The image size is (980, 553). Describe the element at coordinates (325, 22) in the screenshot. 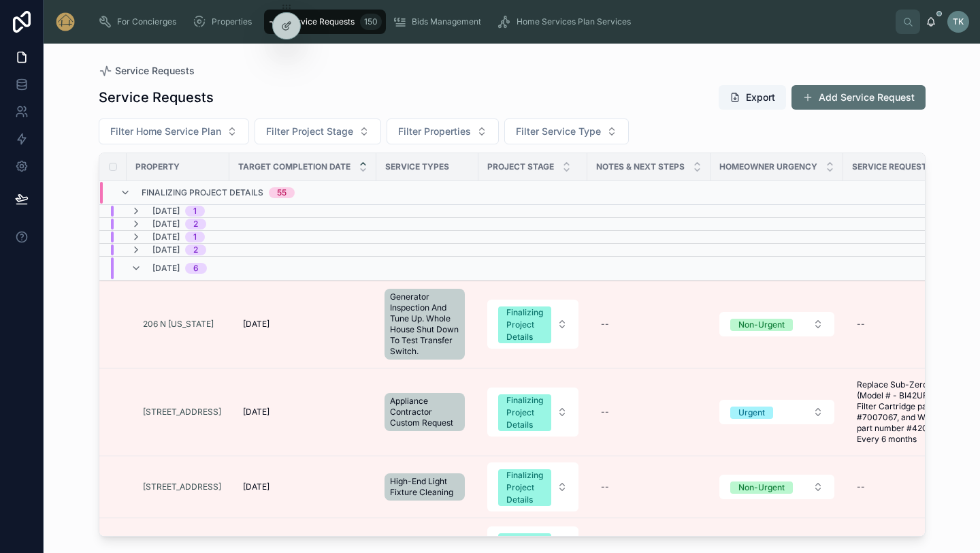

I see `a: Service Requests150` at that location.